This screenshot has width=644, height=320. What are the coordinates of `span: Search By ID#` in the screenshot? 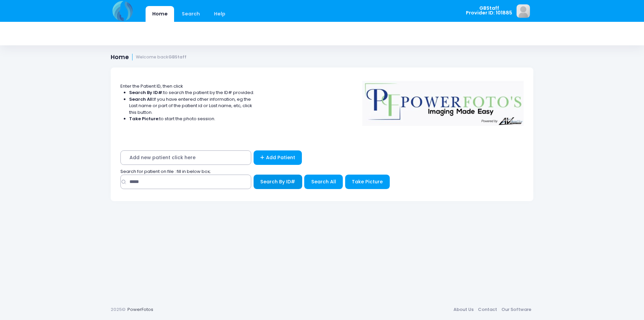 It's located at (278, 182).